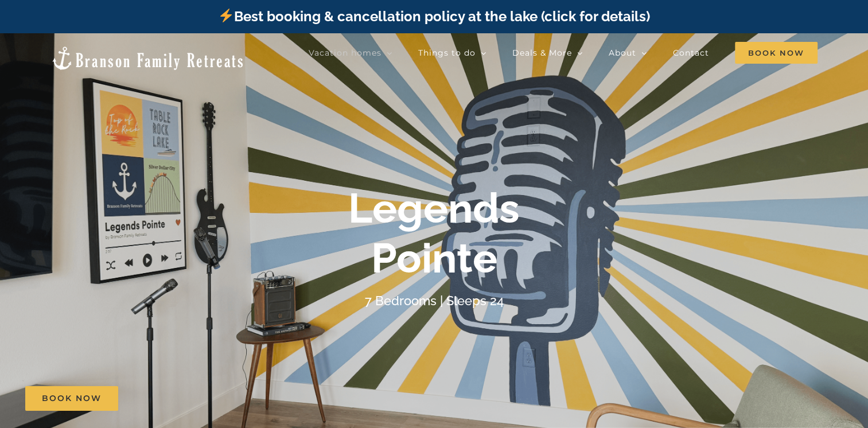  I want to click on a: Book Now, so click(72, 398).